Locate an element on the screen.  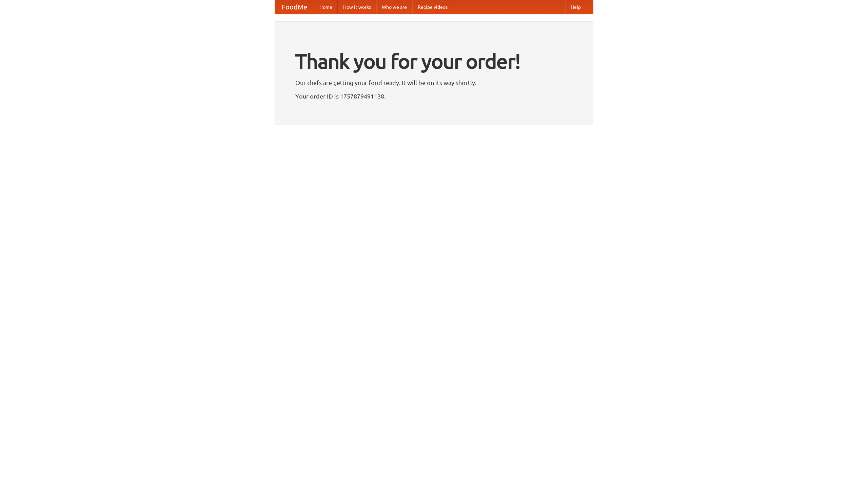
a: Help is located at coordinates (575, 7).